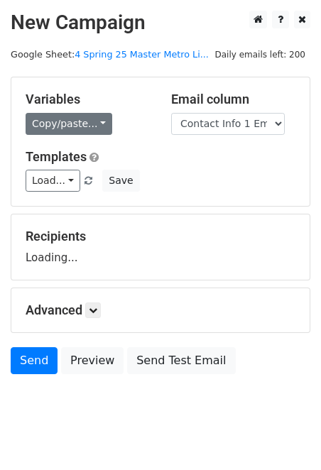  Describe the element at coordinates (56, 156) in the screenshot. I see `a: Templates` at that location.